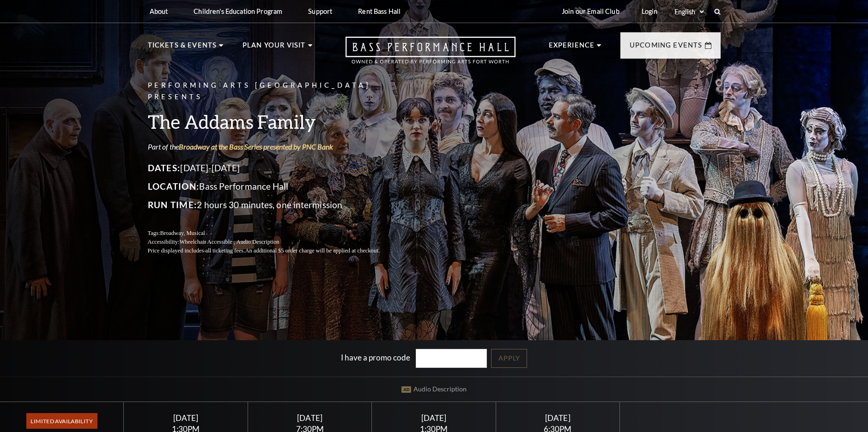 The image size is (868, 432). Describe the element at coordinates (182, 233) in the screenshot. I see `span: Broadway, Musical` at that location.